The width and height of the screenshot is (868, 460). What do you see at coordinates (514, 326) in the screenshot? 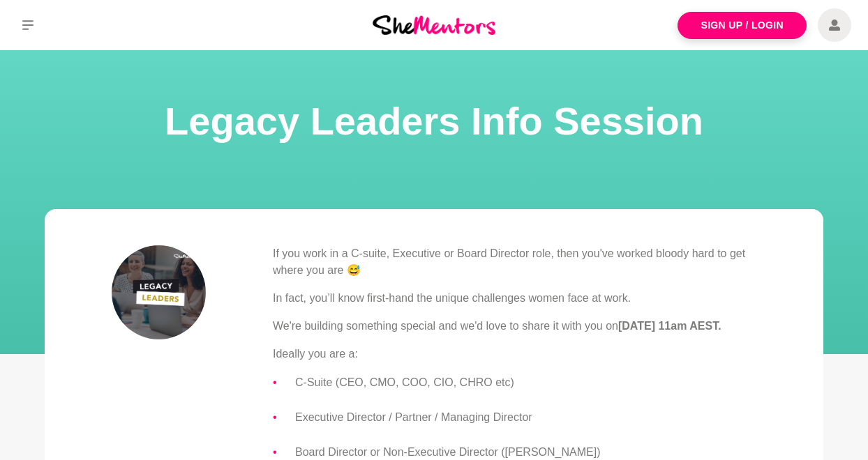
I see `p: We're building something special and we'd love to share it with you on` at bounding box center [514, 326].